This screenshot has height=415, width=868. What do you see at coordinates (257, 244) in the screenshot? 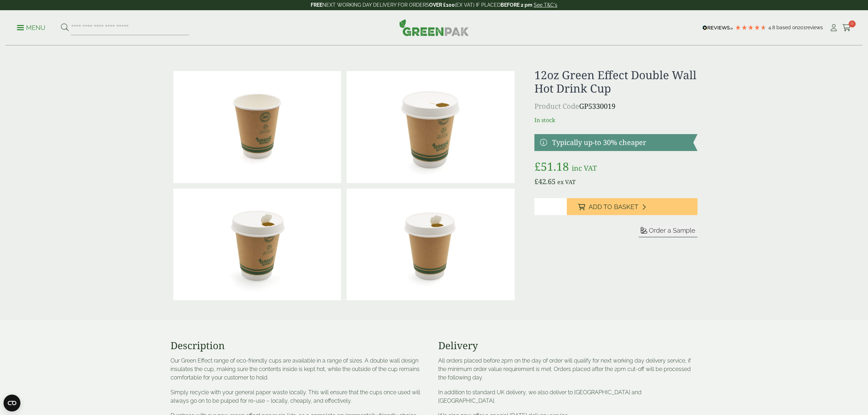
I see `img: 12oz Green Effect Double Wall Hot Drink Cup With Lid V2` at bounding box center [257, 244].